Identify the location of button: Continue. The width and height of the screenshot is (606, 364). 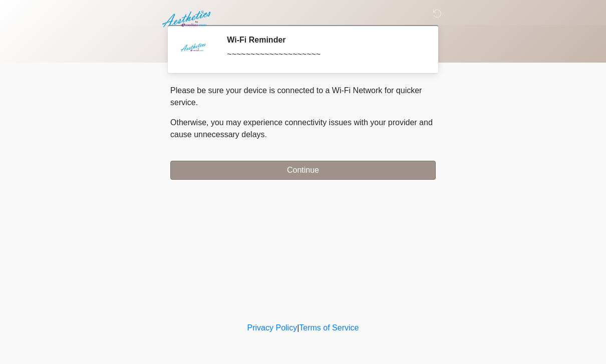
(303, 170).